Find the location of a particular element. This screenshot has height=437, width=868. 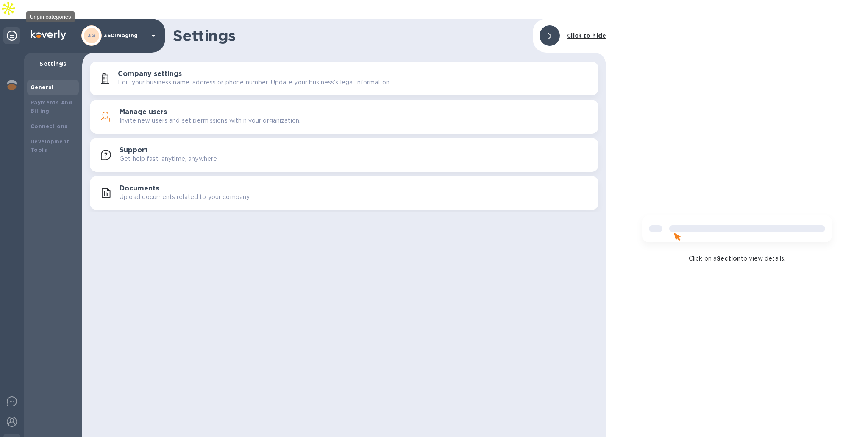

b: Development Tools is located at coordinates (49, 145).